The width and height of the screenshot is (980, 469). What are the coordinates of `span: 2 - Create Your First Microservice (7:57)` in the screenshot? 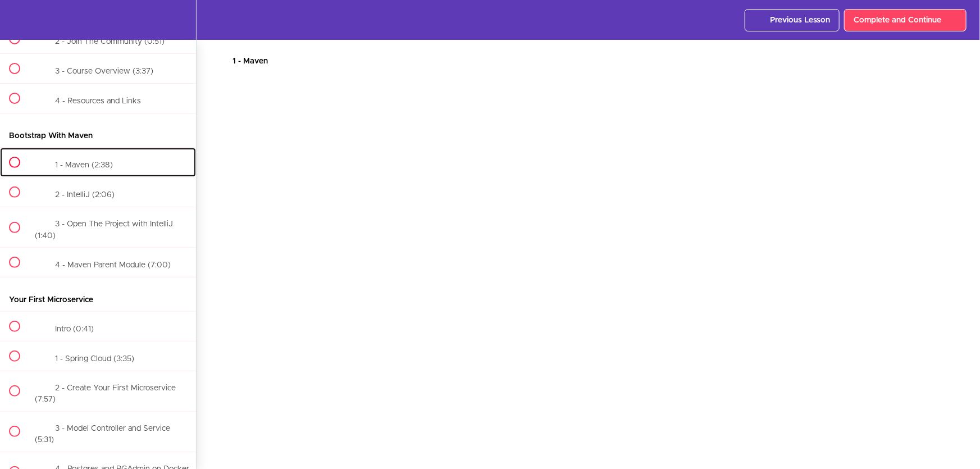 It's located at (105, 394).